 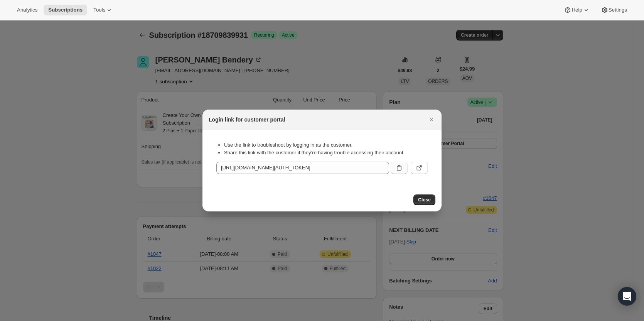 I want to click on span: Subscriptions, so click(x=65, y=10).